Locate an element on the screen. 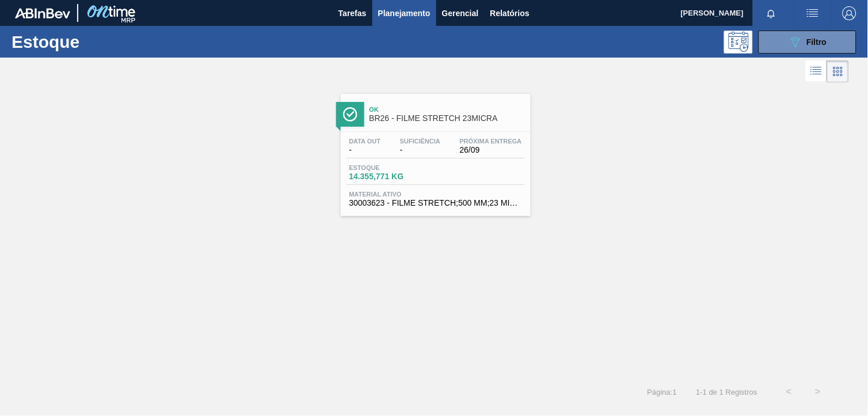 This screenshot has width=868, height=416. img: Logout is located at coordinates (850, 13).